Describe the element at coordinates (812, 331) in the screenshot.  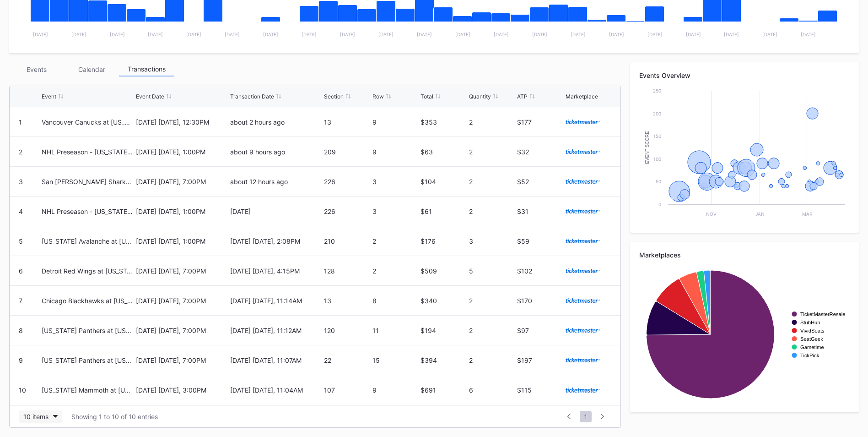
I see `text: VividSeats` at that location.